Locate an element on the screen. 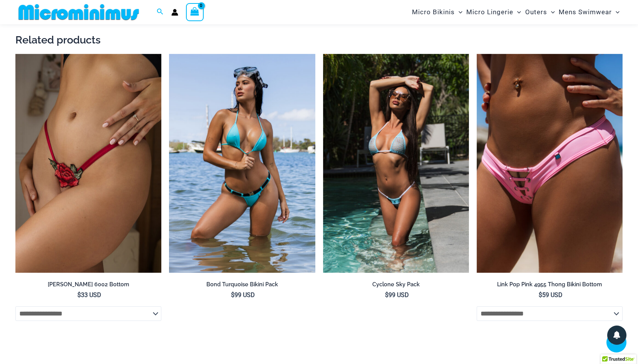  a: Account icon link is located at coordinates (175, 13).